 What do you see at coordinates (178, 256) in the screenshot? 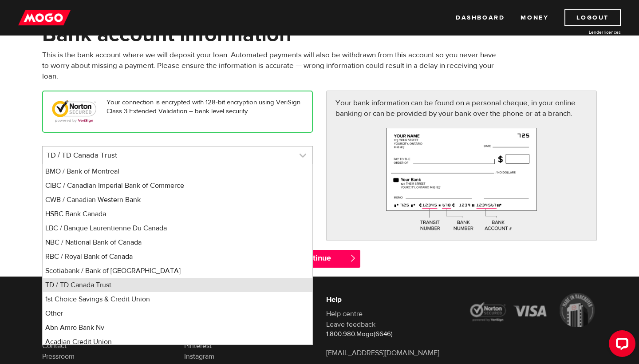
I see `li: RBC / Royal Bank of Canada` at bounding box center [178, 256].